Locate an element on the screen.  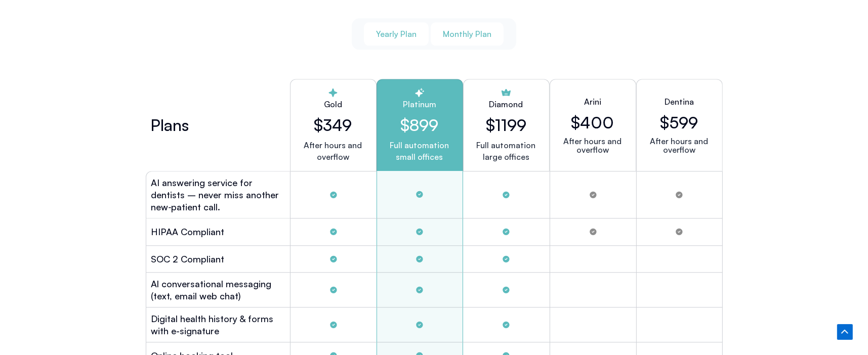
h2: $1199 is located at coordinates (507, 125).